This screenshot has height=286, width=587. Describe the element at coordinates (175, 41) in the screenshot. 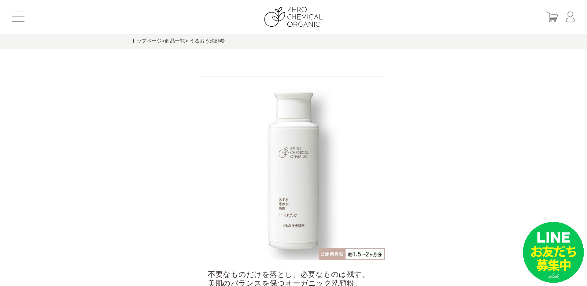

I see `a: 商品一覧` at that location.